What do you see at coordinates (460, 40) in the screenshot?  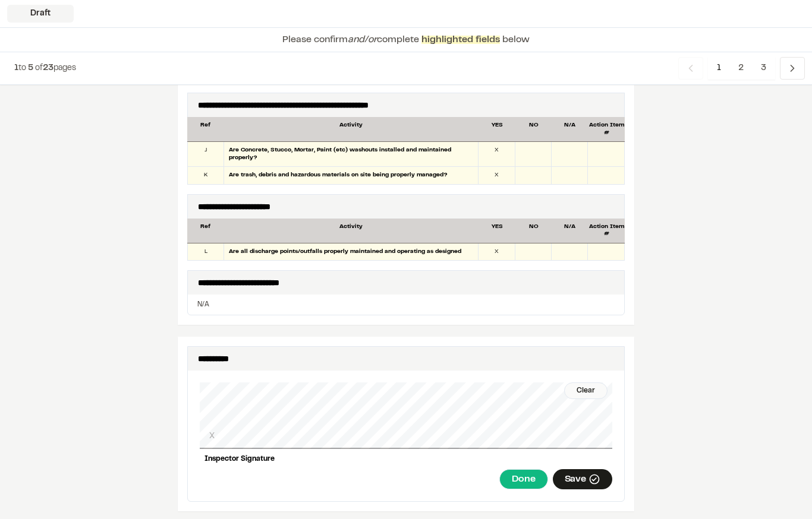 I see `span: highlighted fields` at bounding box center [460, 40].